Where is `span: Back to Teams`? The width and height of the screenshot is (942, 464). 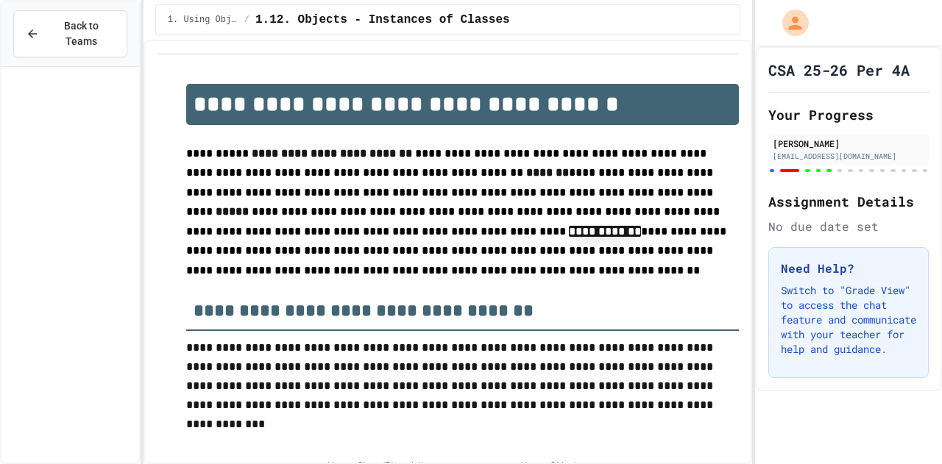
span: Back to Teams is located at coordinates (81, 34).